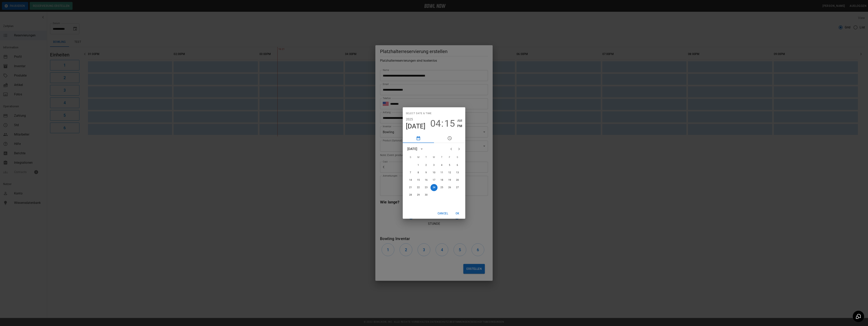 The image size is (868, 326). I want to click on button: 28, so click(410, 195).